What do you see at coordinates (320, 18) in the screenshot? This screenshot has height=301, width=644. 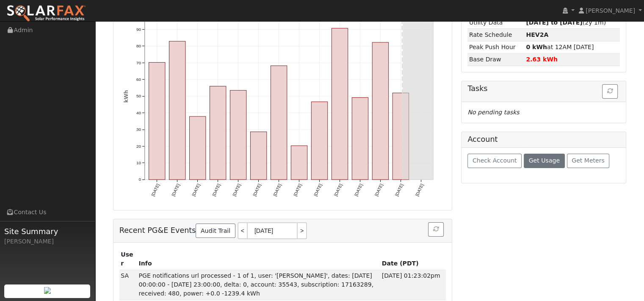 I see `i: 8/05 - Clear` at bounding box center [320, 18].